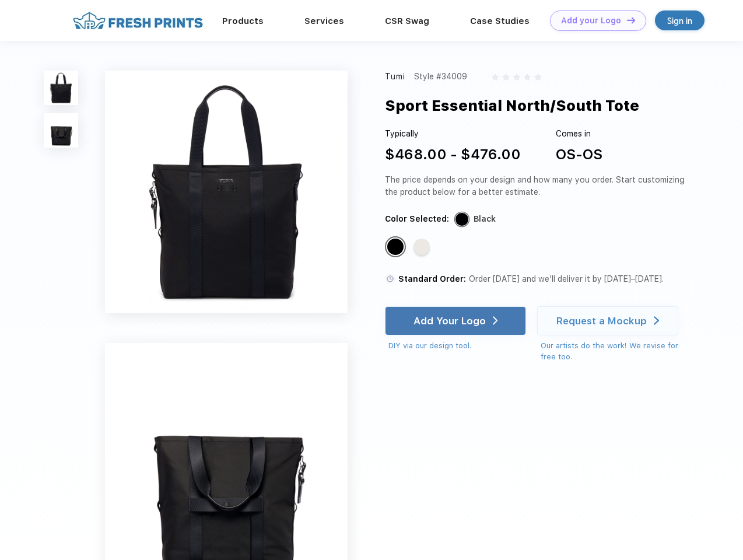 This screenshot has width=743, height=560. Describe the element at coordinates (226, 191) in the screenshot. I see `img: func=resize&h=640` at that location.